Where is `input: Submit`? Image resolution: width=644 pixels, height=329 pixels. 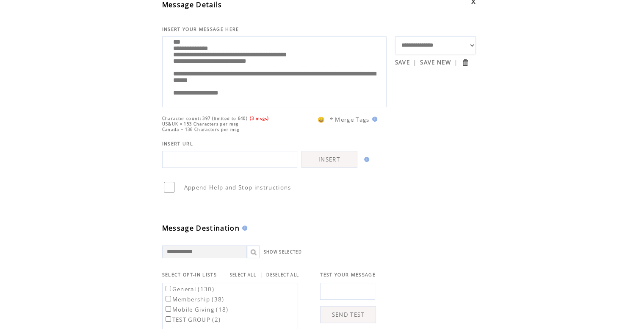
input: Submit is located at coordinates (465, 62).